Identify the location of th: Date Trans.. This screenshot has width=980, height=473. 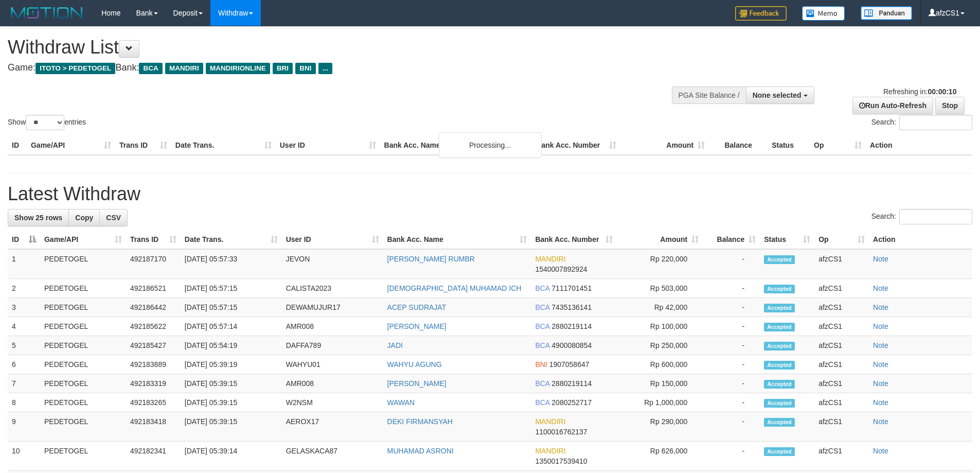
(224, 145).